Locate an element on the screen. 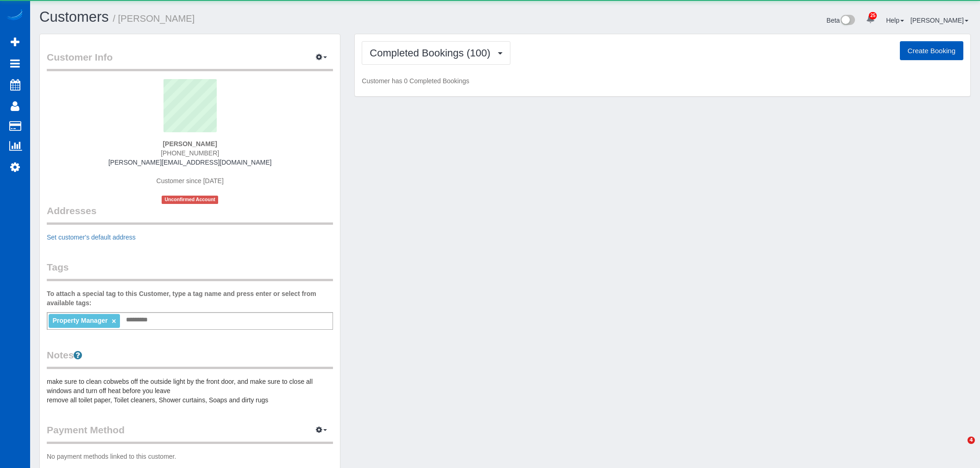  img: New interface is located at coordinates (847, 20).